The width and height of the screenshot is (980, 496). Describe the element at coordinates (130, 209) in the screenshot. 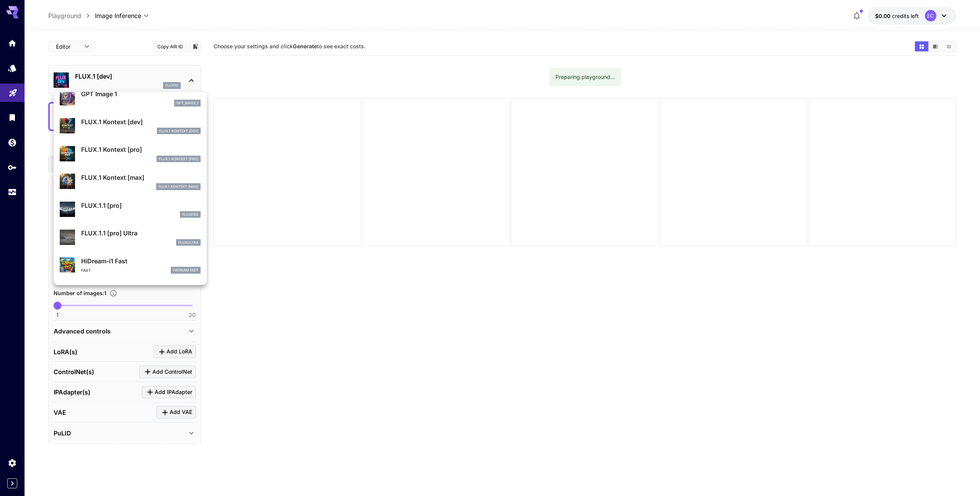

I see `div: FLUX.1.1 [pro]fluxpro` at that location.